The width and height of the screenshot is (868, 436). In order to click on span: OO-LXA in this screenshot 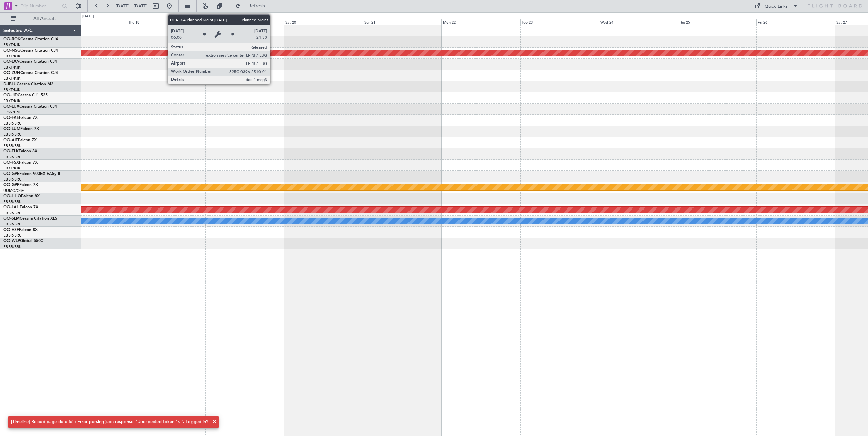, I will do `click(11, 61)`.